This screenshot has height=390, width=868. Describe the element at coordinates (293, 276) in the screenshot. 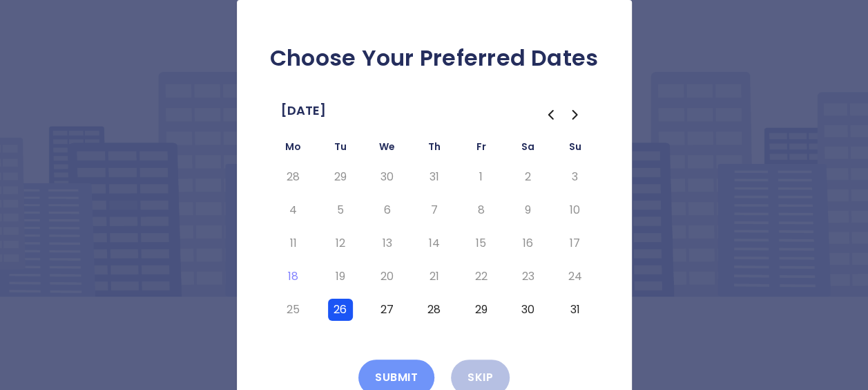

I see `button: Today, Monday, August 18th, 2025` at that location.